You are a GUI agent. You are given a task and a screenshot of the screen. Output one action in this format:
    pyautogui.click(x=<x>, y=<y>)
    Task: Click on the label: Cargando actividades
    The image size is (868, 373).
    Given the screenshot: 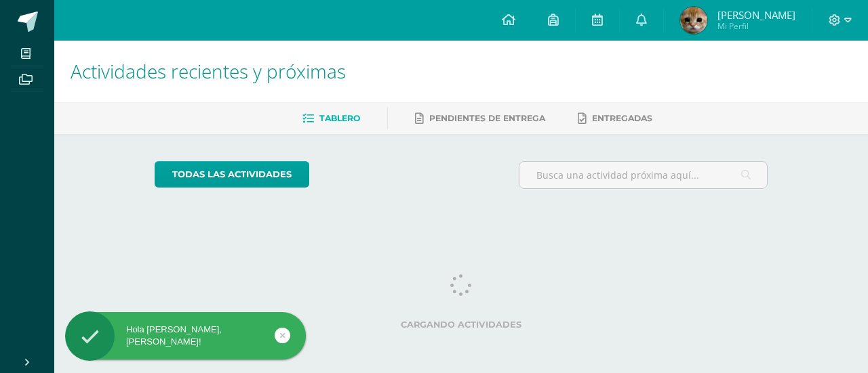 What is the action you would take?
    pyautogui.click(x=461, y=324)
    